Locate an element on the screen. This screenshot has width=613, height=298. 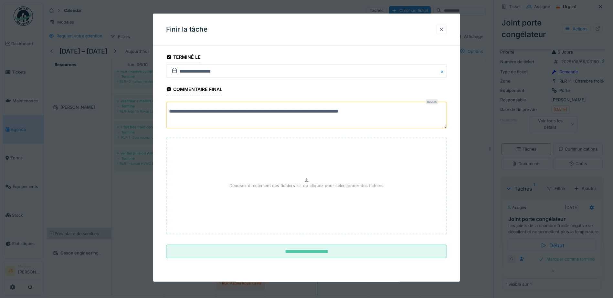
p: Déposez directement des fichiers ici, ou cliquez pour sélectionner des fichiers is located at coordinates (306, 186).